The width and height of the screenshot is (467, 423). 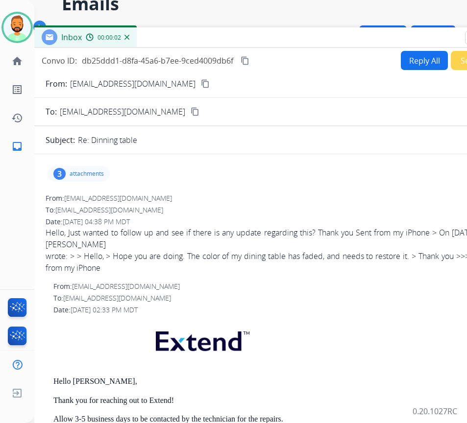 I want to click on mat-icon: history, so click(x=17, y=118).